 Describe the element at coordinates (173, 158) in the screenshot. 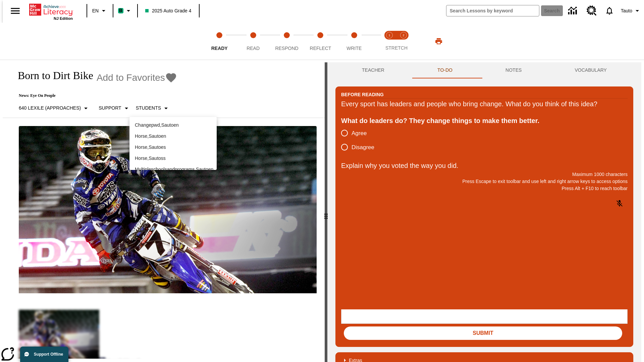

I see `p: Horse , Sautoss` at that location.